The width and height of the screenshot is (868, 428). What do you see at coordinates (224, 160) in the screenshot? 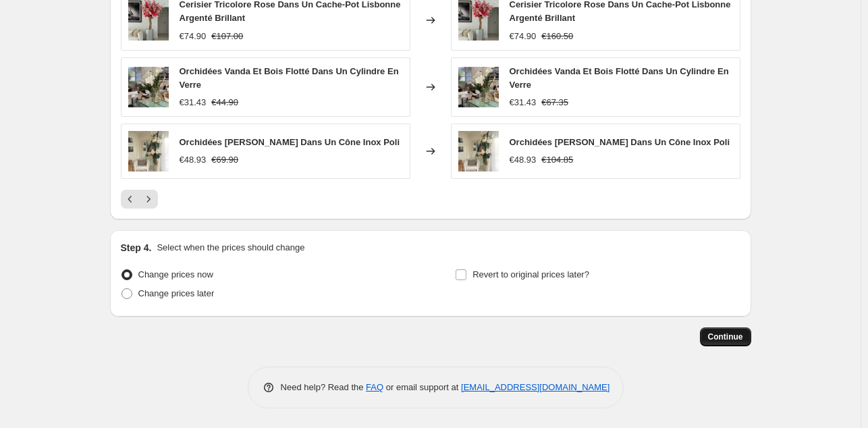
I see `strike: €69.90` at bounding box center [224, 160].